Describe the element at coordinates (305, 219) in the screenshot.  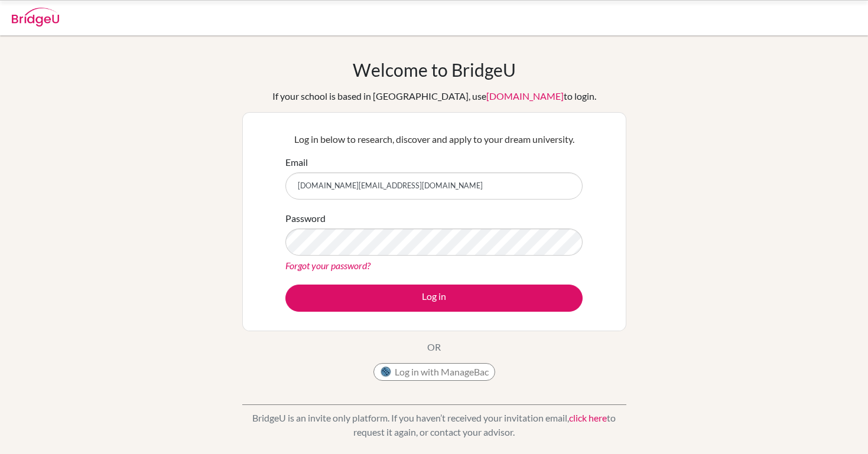
I see `label: Password` at that location.